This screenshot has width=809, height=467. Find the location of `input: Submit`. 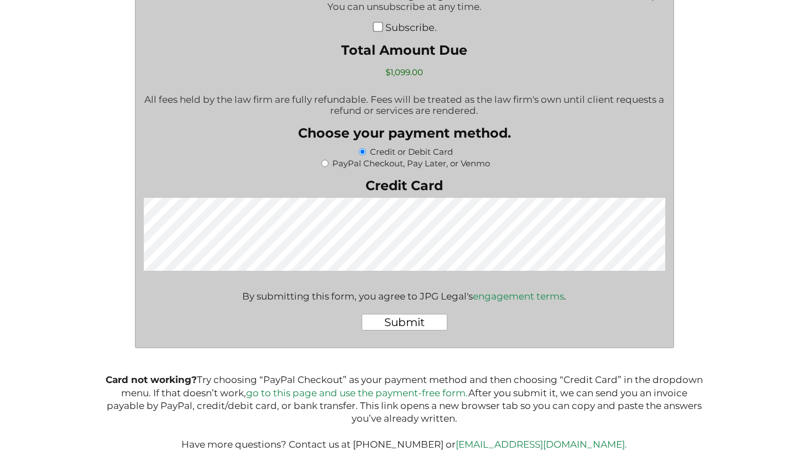

input: Submit is located at coordinates (404, 322).